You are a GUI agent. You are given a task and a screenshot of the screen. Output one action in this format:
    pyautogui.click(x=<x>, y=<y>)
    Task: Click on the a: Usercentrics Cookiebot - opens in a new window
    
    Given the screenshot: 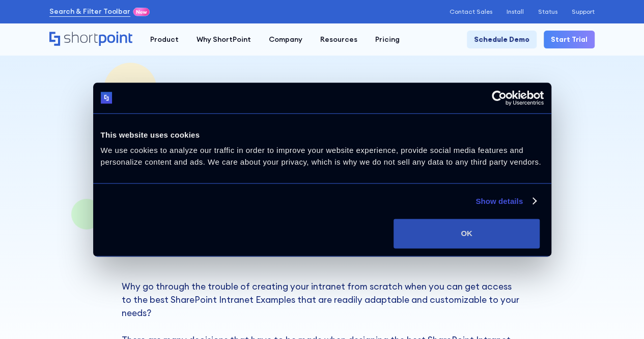 What is the action you would take?
    pyautogui.click(x=499, y=98)
    